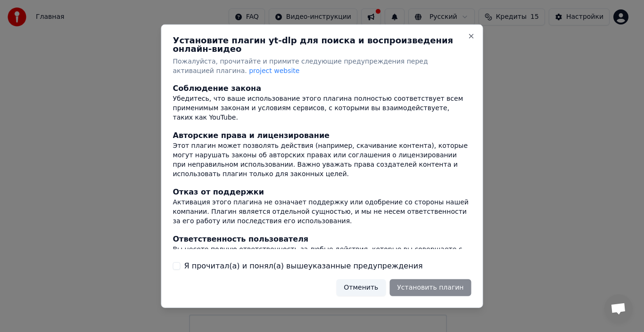  Describe the element at coordinates (322, 136) in the screenshot. I see `div: Авторские права и лицензирование` at that location.